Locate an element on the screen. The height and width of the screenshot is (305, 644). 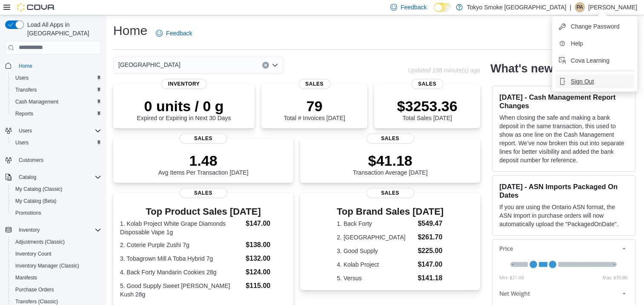
dt: 4. Back Forty Mandarin Cookies 28g is located at coordinates (181, 272).